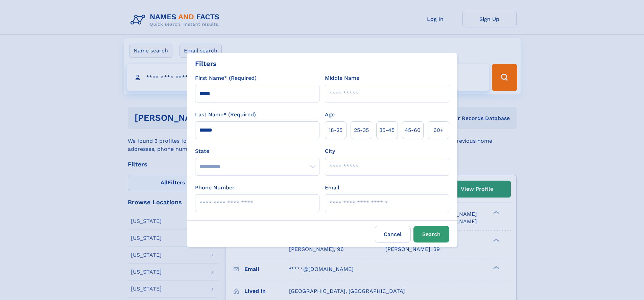  I want to click on span: 45‑60, so click(412, 130).